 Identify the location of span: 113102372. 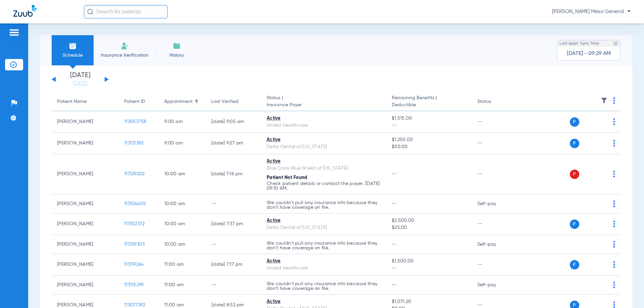
(134, 224).